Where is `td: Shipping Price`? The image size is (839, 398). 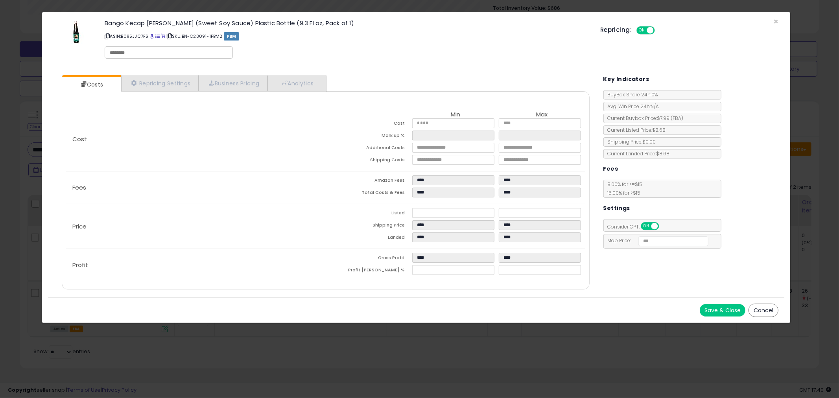
td: Shipping Price is located at coordinates (369, 226).